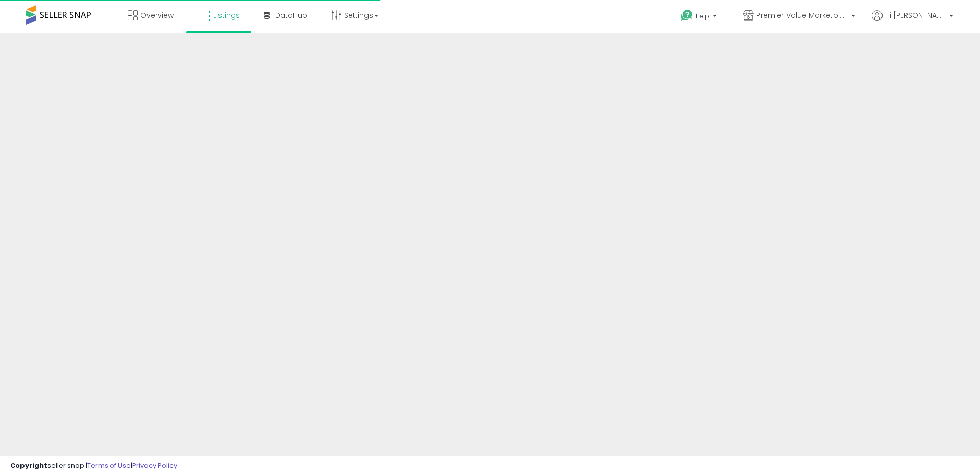 The image size is (980, 476). I want to click on span: Overview, so click(157, 16).